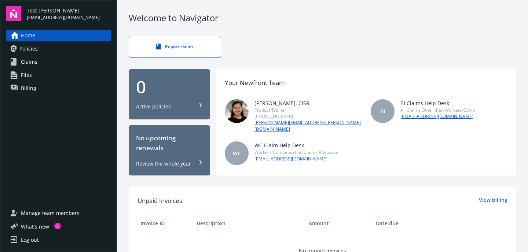 The image size is (528, 252). Describe the element at coordinates (165, 224) in the screenshot. I see `th: Invoice ID` at that location.